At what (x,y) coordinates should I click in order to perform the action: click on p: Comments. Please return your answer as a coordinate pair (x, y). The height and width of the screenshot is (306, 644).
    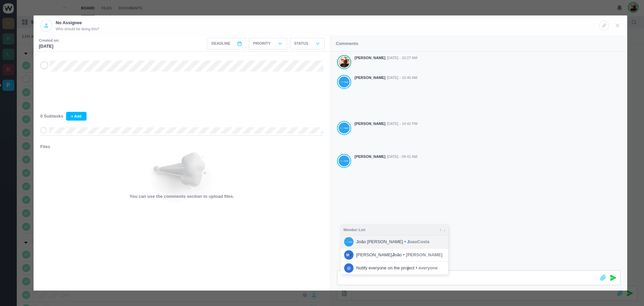
    Looking at the image, I should click on (347, 44).